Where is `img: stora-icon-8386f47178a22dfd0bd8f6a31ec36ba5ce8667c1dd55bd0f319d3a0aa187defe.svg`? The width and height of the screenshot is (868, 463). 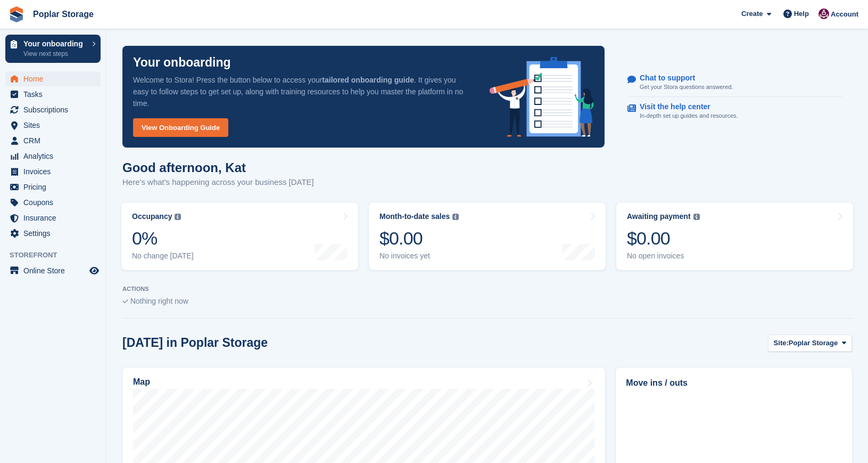 img: stora-icon-8386f47178a22dfd0bd8f6a31ec36ba5ce8667c1dd55bd0f319d3a0aa187defe.svg is located at coordinates (17, 14).